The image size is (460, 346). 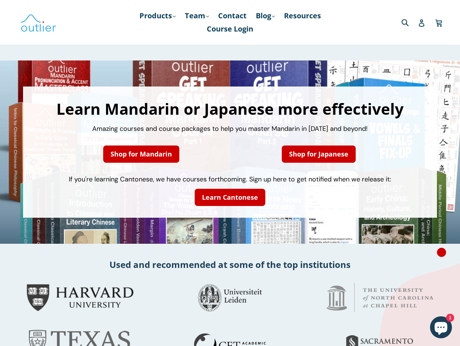 I want to click on a: Products, so click(x=157, y=16).